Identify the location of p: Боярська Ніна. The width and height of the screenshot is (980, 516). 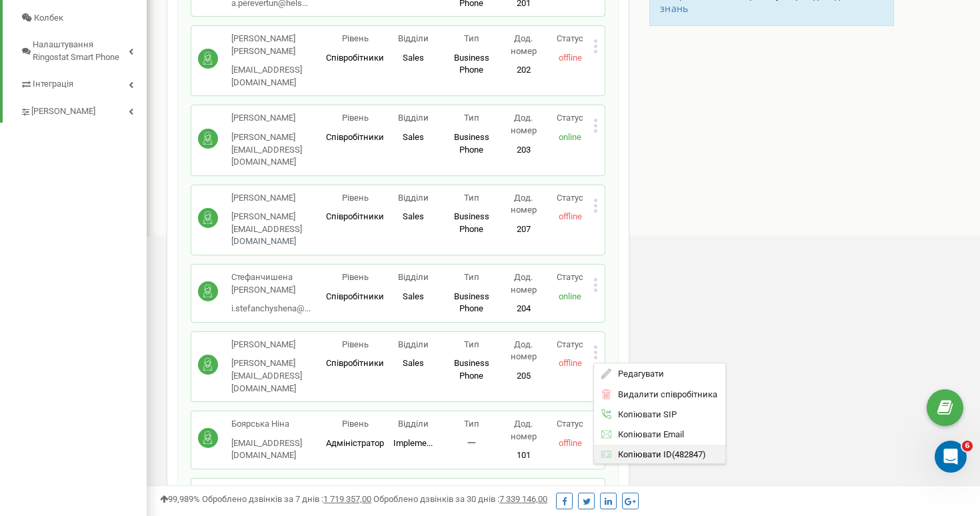
(279, 424).